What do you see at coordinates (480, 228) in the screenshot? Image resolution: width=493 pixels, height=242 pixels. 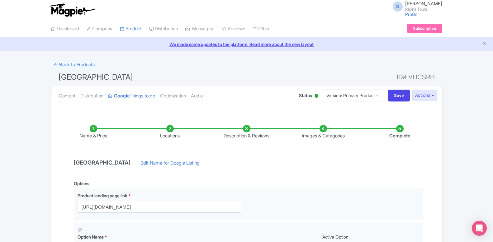 I see `div: Open Intercom Messenger` at bounding box center [480, 228].